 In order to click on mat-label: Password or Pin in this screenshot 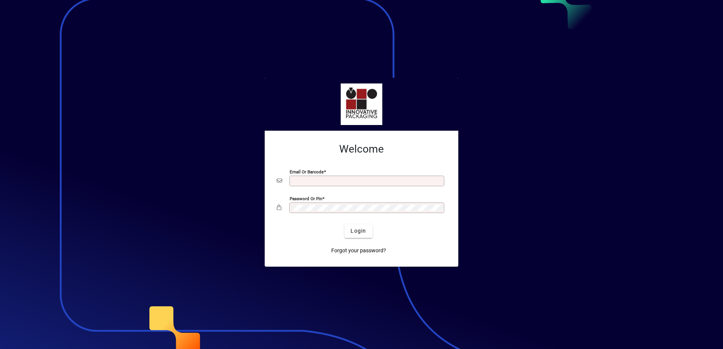, I will do `click(306, 199)`.